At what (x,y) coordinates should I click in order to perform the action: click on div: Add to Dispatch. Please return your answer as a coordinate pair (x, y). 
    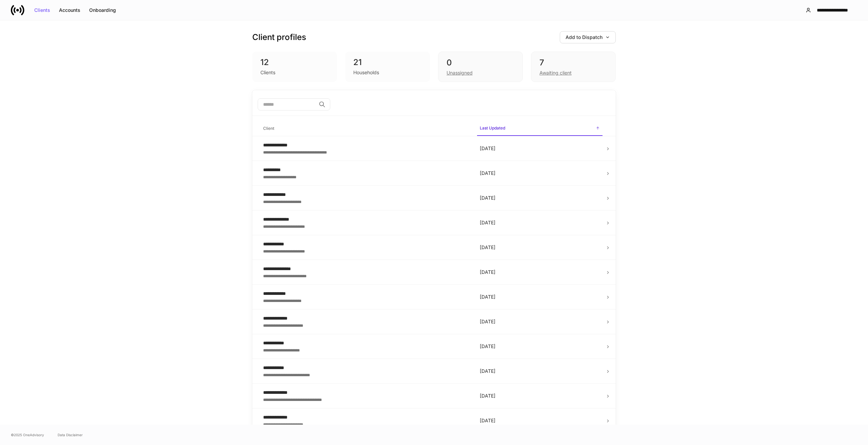
    Looking at the image, I should click on (587, 37).